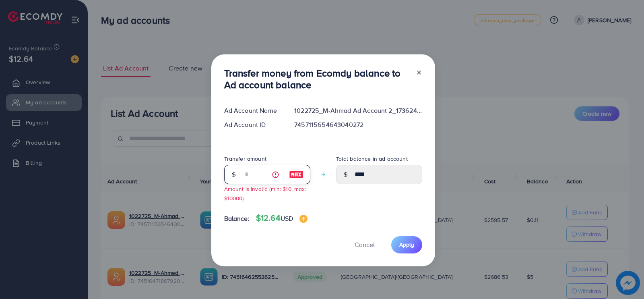 The width and height of the screenshot is (644, 299). Describe the element at coordinates (253, 110) in the screenshot. I see `div: Ad Account Name` at that location.